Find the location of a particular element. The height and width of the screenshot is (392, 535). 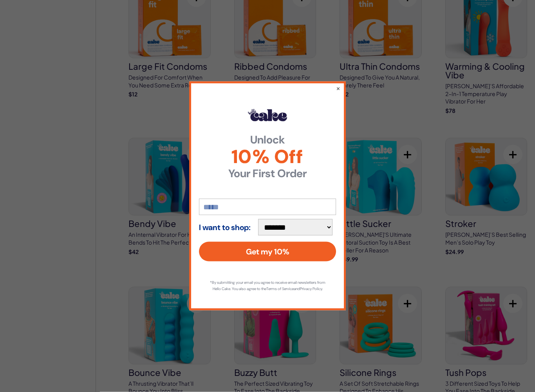

strong: I want to shop: is located at coordinates (225, 227).